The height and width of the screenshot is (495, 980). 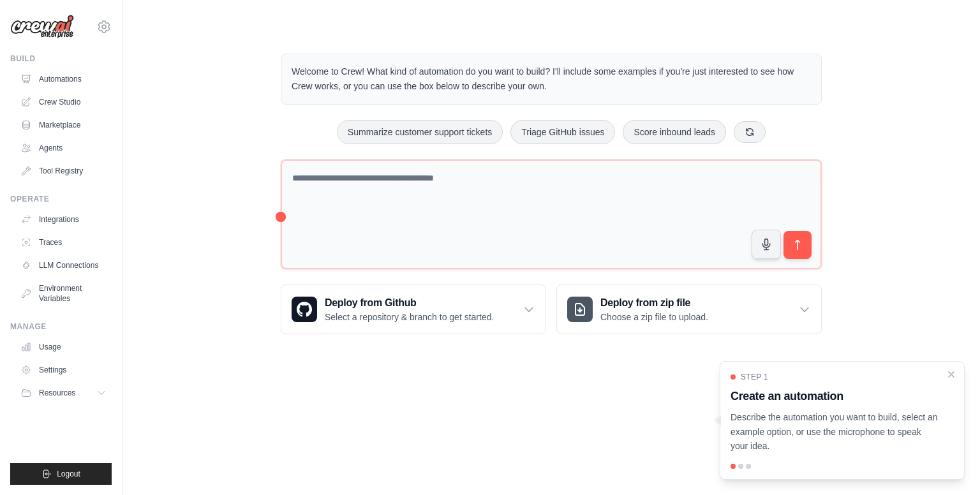 I want to click on span: Resources, so click(x=57, y=393).